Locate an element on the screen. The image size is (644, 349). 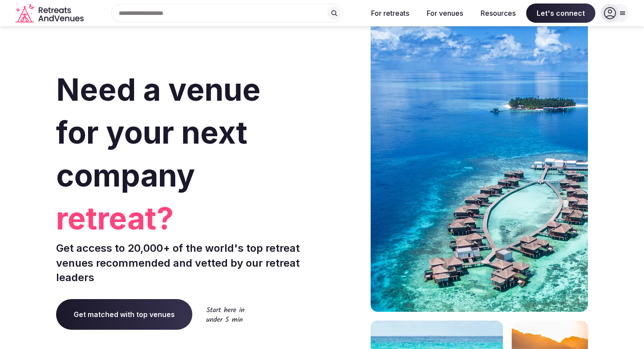
svg: Retreats and Venues company logo is located at coordinates (50, 13).